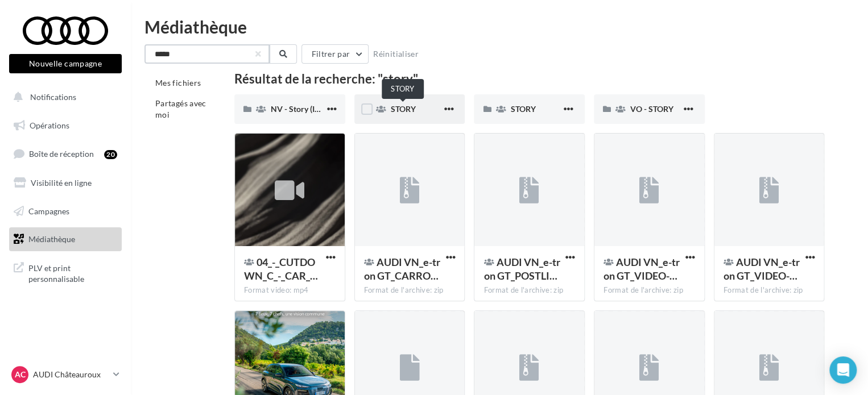 Image resolution: width=868 pixels, height=395 pixels. What do you see at coordinates (762, 269) in the screenshot?
I see `span: AUDI VN_e-tron GT_VIDEO-TEMPS-DE-RECHARGE-STORY-1080x1920_META` at bounding box center [762, 269].